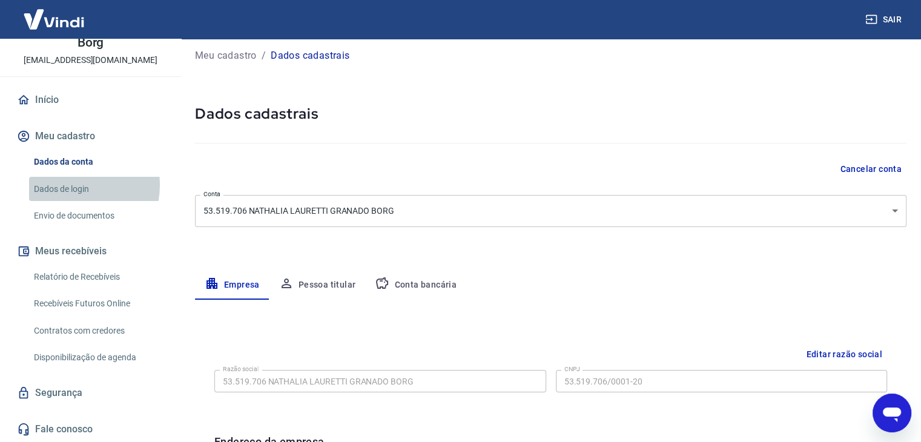 This screenshot has width=921, height=442. Describe the element at coordinates (844, 354) in the screenshot. I see `button: Editar razão social` at that location.